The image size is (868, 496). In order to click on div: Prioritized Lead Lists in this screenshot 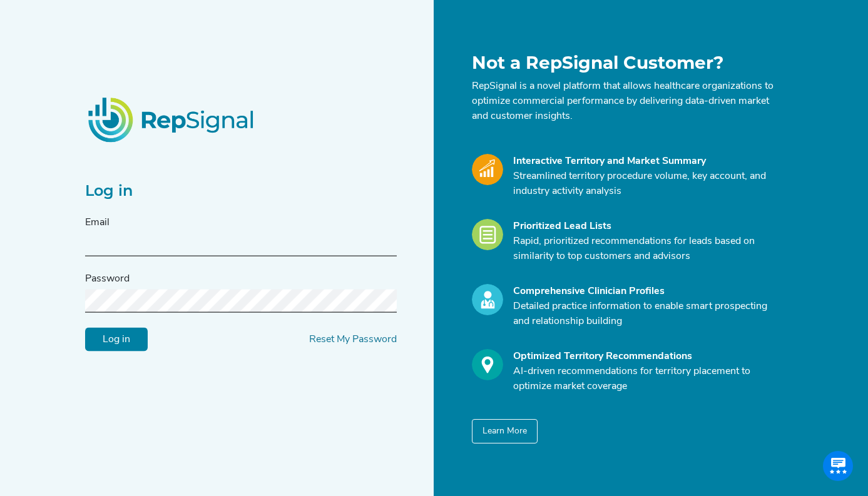, I will do `click(644, 227)`.